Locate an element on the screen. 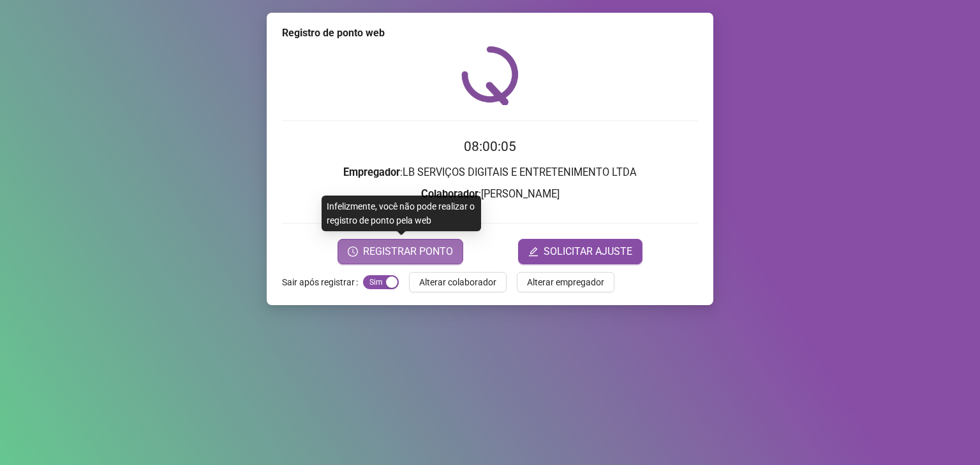  img: QRPoint is located at coordinates (490, 75).